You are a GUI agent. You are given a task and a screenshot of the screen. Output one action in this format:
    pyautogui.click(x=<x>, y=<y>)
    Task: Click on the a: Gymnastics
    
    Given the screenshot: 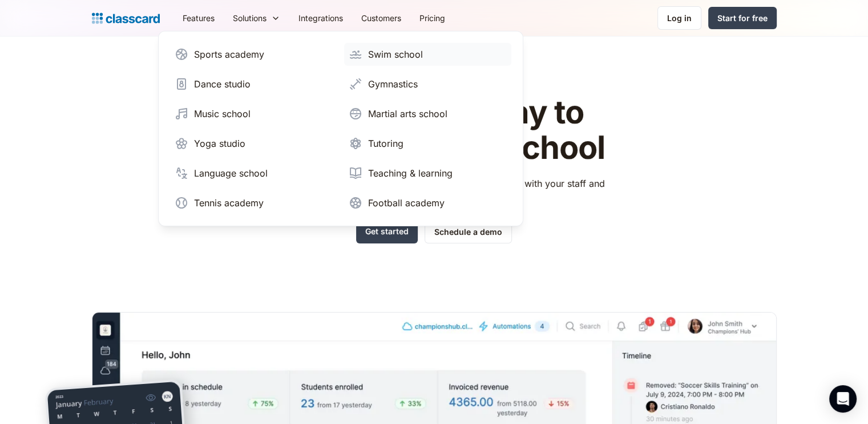 What is the action you would take?
    pyautogui.click(x=428, y=84)
    